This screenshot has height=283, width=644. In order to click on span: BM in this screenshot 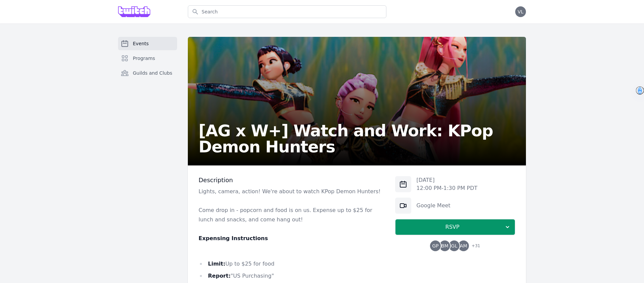, I will do `click(445, 246)`.